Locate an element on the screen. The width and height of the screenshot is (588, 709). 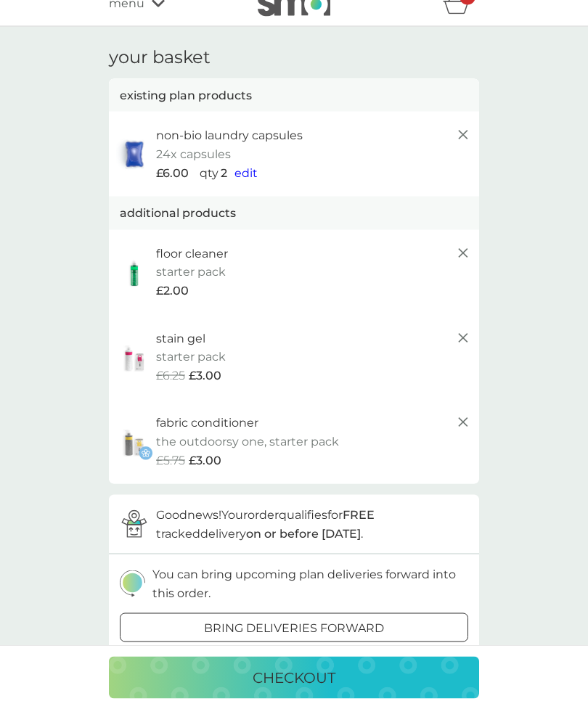
span: edit is located at coordinates (246, 173).